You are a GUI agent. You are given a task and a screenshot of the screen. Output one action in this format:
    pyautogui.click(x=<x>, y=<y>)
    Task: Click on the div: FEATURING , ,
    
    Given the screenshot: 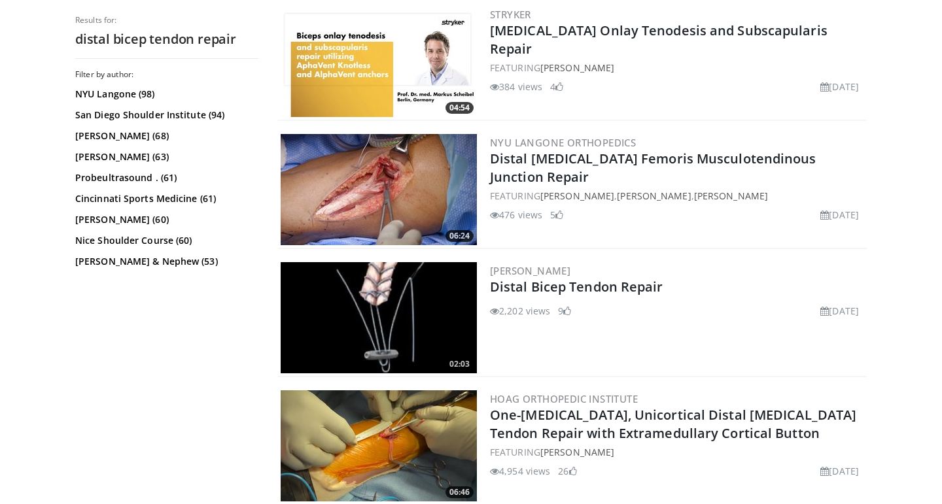 What is the action you would take?
    pyautogui.click(x=677, y=196)
    